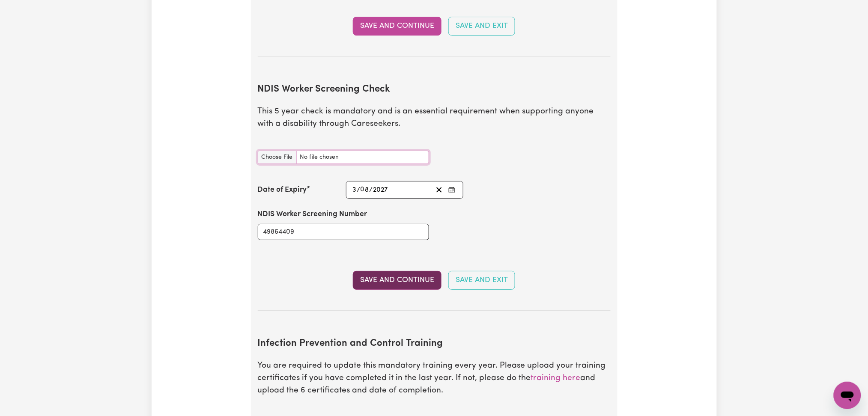 This screenshot has width=868, height=416. Describe the element at coordinates (434, 344) in the screenshot. I see `h2: Infection Prevention and Control Training` at that location.